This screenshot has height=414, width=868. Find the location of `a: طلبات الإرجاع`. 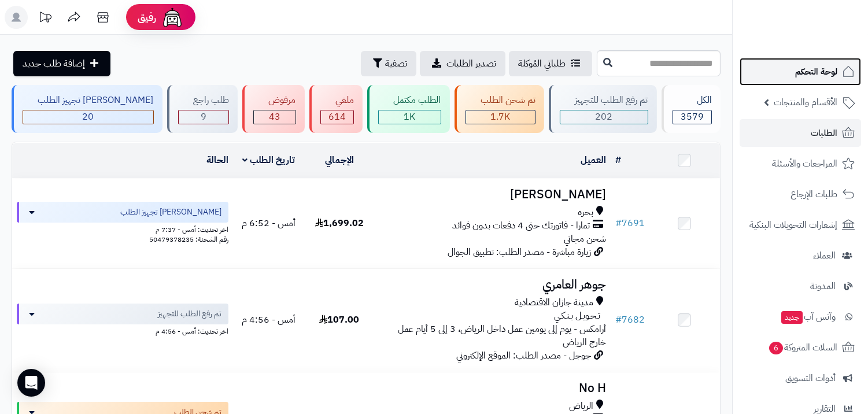

a: طلبات الإرجاع is located at coordinates (800, 194).